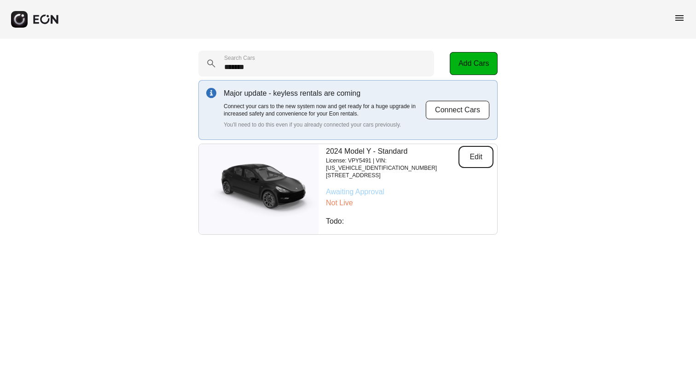  I want to click on img: info, so click(211, 93).